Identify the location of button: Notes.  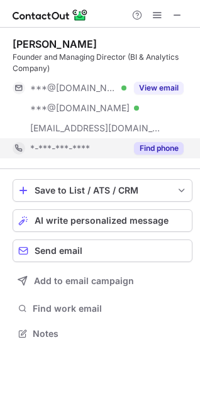
(102, 333).